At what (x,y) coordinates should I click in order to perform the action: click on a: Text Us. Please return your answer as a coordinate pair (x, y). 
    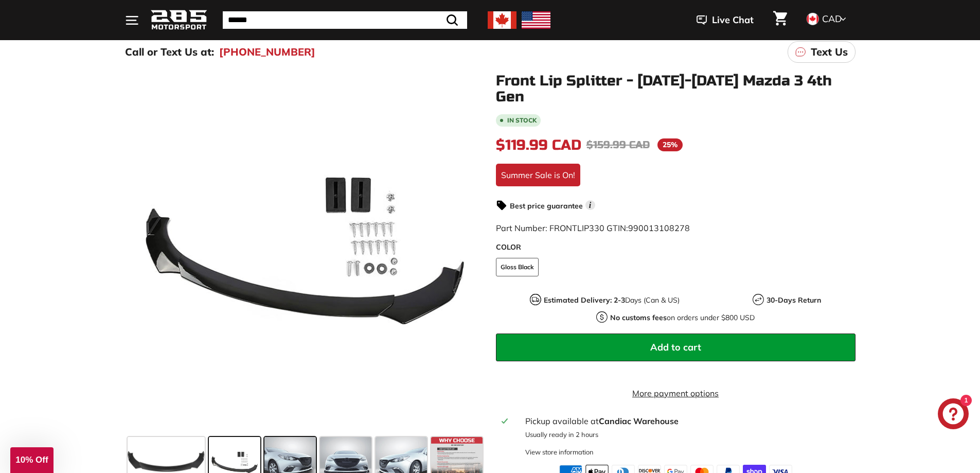
    Looking at the image, I should click on (822, 52).